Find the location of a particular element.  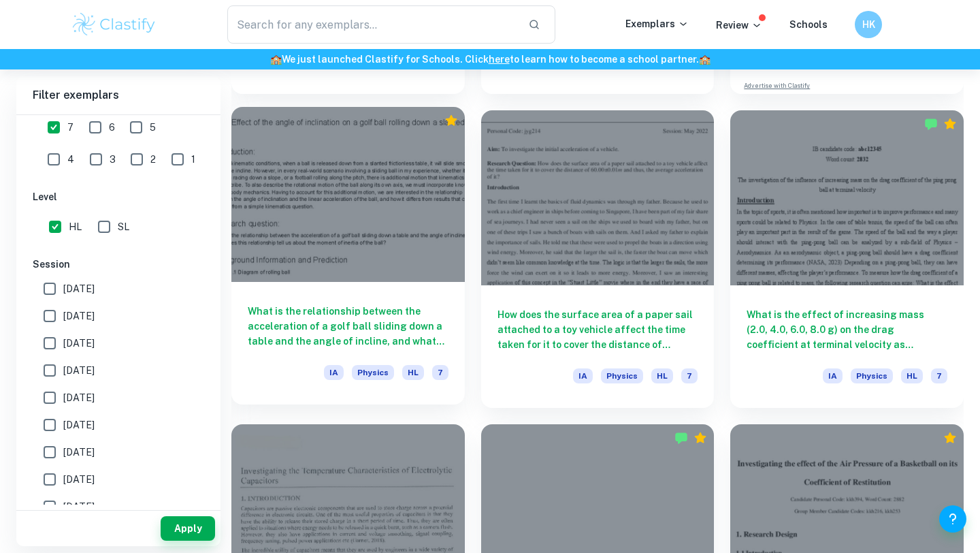

h6: We just launched Clastify for Schools. Click to learn how to become a school partner. is located at coordinates (490, 59).